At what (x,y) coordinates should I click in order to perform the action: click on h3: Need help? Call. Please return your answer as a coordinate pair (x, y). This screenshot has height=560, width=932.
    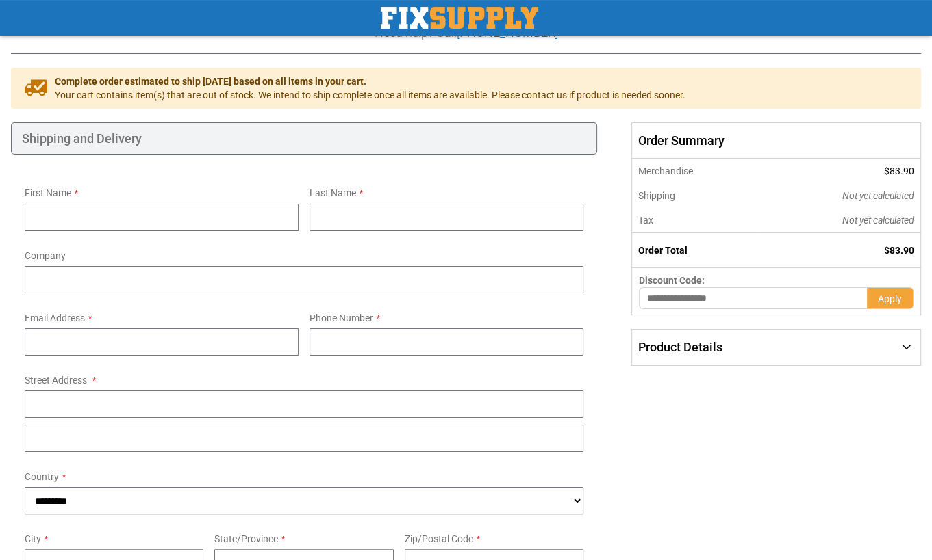
    Looking at the image, I should click on (465, 33).